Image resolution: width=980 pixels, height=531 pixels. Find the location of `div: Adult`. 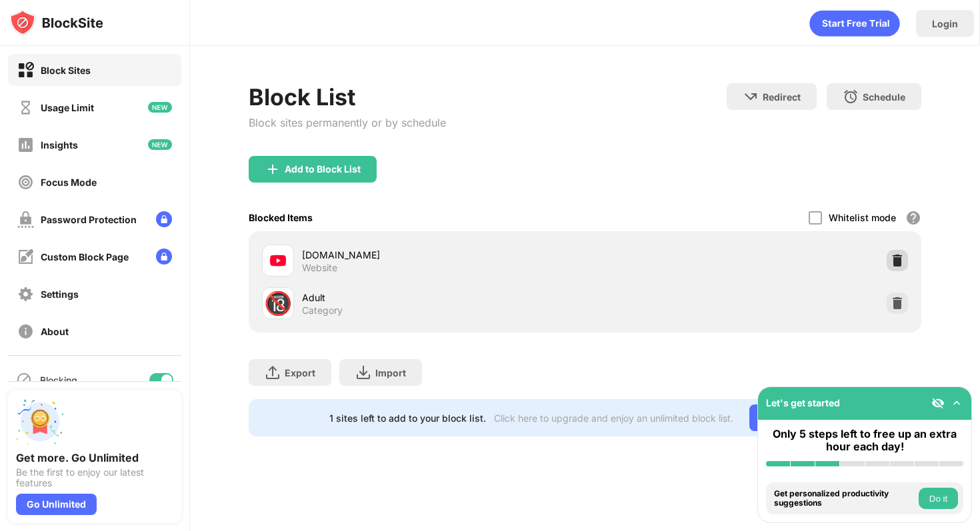

div: Adult is located at coordinates (443, 298).